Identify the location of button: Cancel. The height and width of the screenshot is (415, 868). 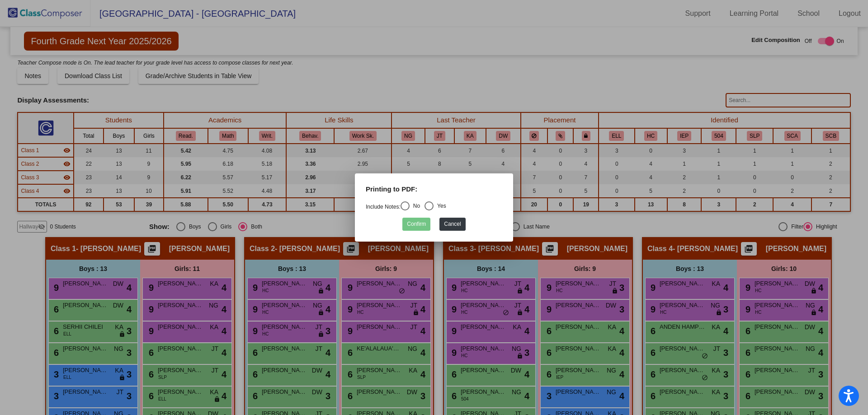
(452, 224).